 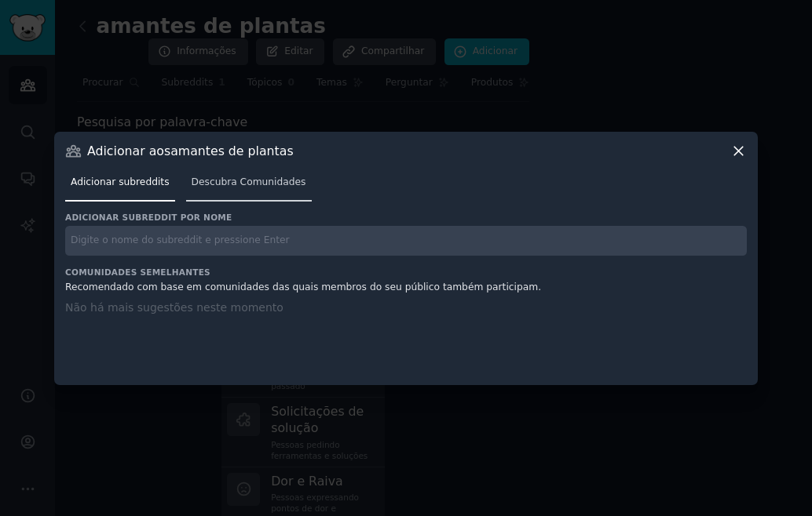 I want to click on a: Descubra Comunidades, so click(x=249, y=186).